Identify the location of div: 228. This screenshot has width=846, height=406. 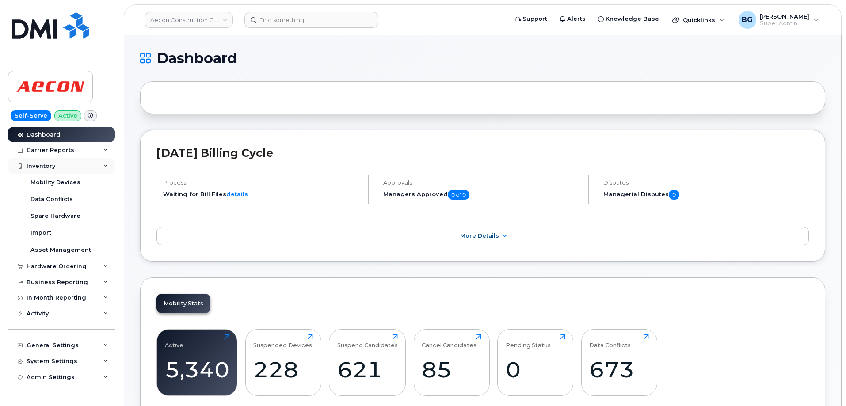
(283, 370).